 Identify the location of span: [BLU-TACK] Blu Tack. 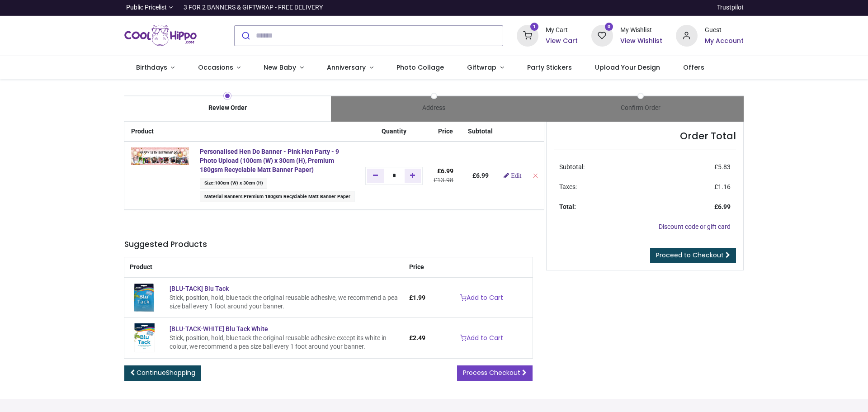
(199, 289).